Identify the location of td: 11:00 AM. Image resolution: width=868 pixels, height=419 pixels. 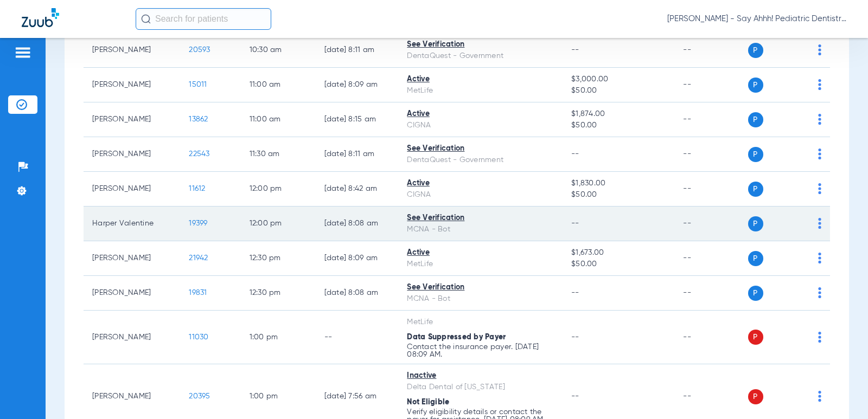
(278, 85).